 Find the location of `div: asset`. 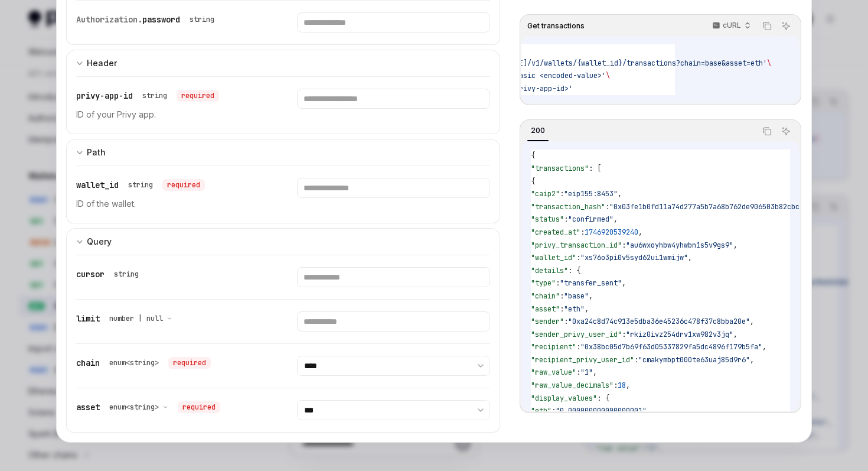

div: asset is located at coordinates (148, 407).